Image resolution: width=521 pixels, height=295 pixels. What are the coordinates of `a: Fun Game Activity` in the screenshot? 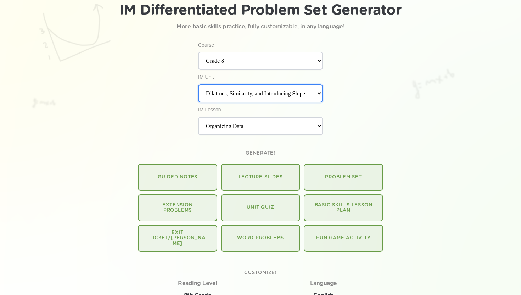 It's located at (343, 238).